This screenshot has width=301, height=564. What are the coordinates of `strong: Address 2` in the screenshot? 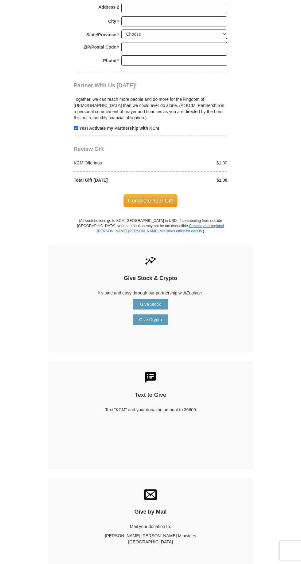 It's located at (109, 7).